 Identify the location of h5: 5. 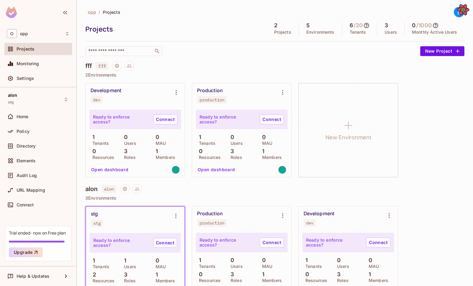
(308, 25).